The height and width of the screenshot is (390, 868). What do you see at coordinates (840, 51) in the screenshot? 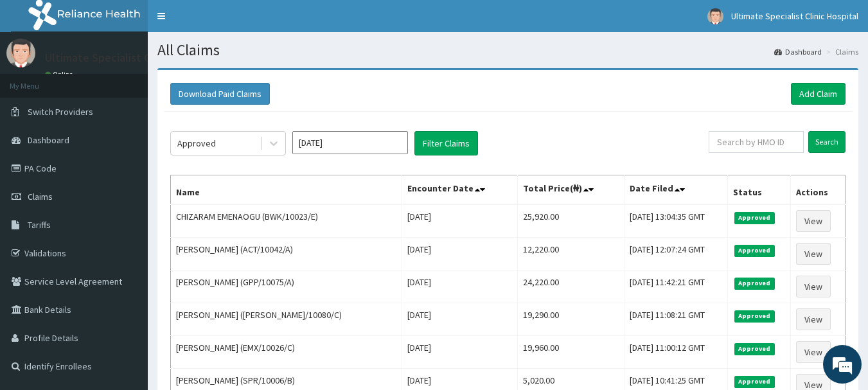
I see `li: Claims` at bounding box center [840, 51].